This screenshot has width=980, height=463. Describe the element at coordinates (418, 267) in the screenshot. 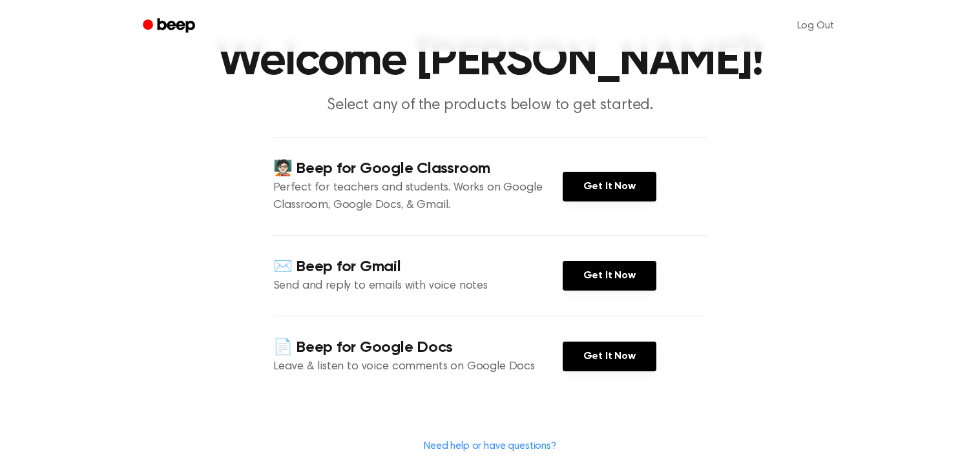

I see `h4: ✉️ Beep for Gmail` at that location.